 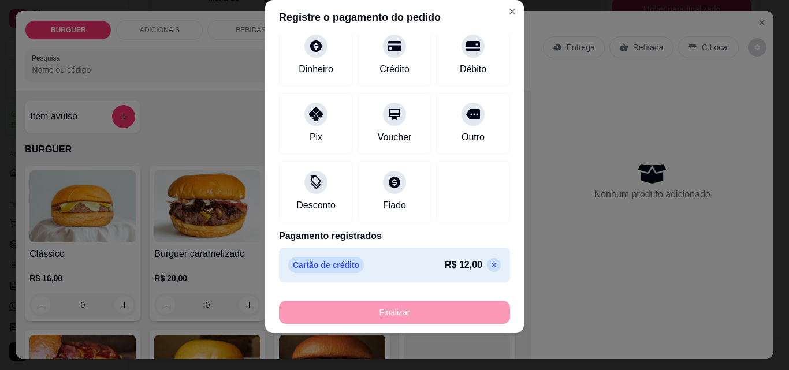 I want to click on div: Voucher, so click(x=395, y=138).